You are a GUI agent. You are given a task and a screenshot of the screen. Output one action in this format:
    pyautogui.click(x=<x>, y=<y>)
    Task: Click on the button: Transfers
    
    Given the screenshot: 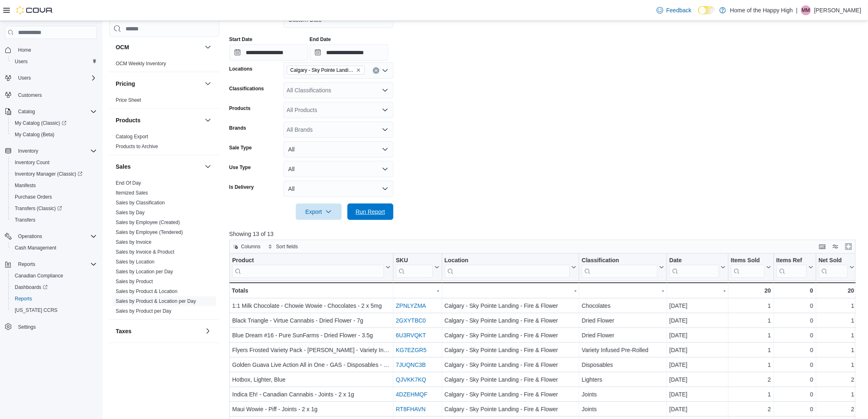 What is the action you would take?
    pyautogui.click(x=54, y=220)
    